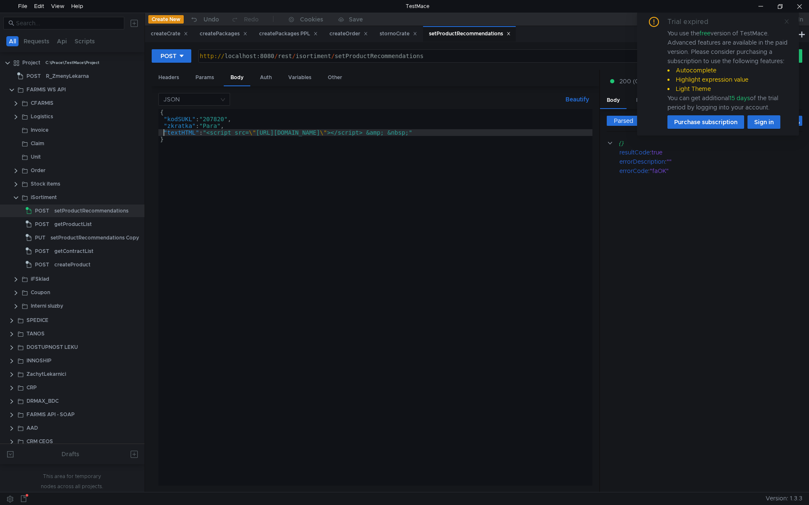  Describe the element at coordinates (245, 19) in the screenshot. I see `button: Redo` at that location.